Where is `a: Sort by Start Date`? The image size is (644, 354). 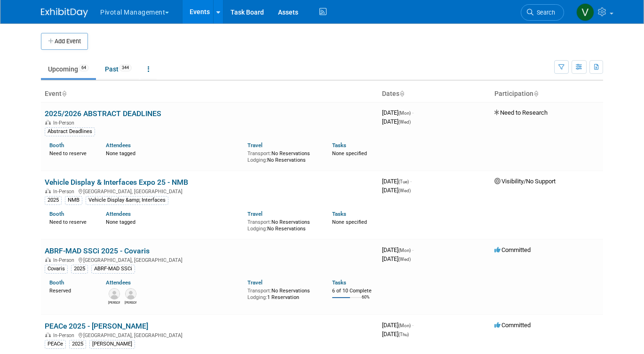
a: Sort by Start Date is located at coordinates (402, 93).